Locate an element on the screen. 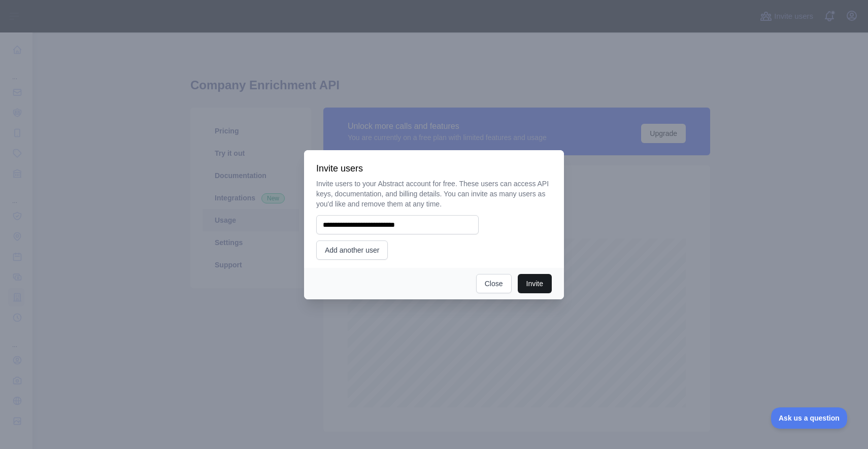  p: Invite users to your Abstract account for free. These users can access API keys, documentation, a... is located at coordinates (434, 194).